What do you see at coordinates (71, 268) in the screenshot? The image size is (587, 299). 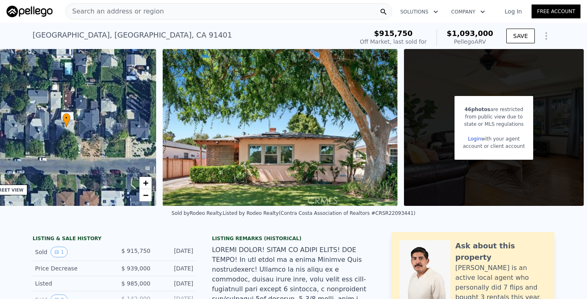 I see `div: Price Decrease` at bounding box center [71, 268].